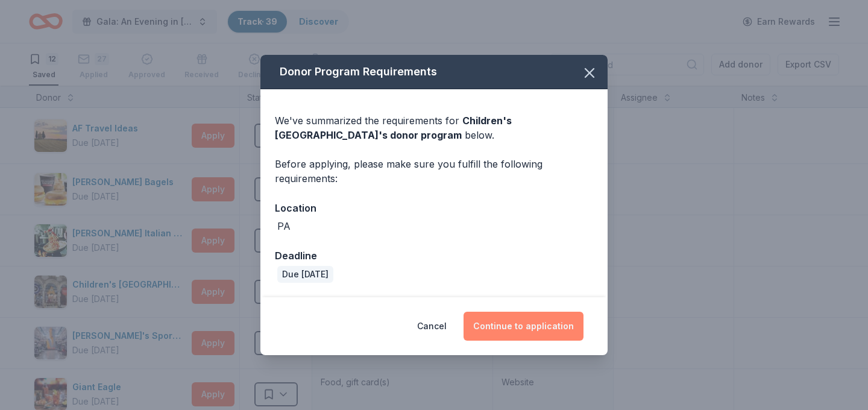 The image size is (868, 410). Describe the element at coordinates (434, 72) in the screenshot. I see `div: Donor Program Requirements` at that location.